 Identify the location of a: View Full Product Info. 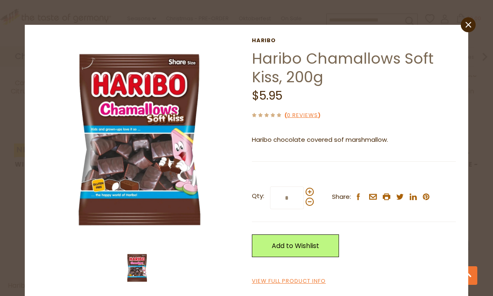
(289, 281).